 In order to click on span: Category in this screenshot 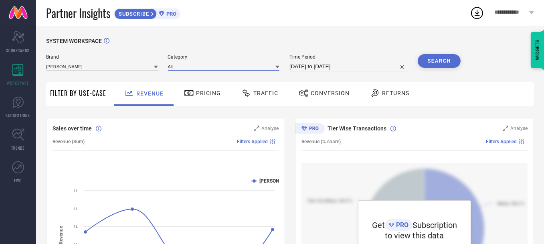, I will do `click(224, 57)`.